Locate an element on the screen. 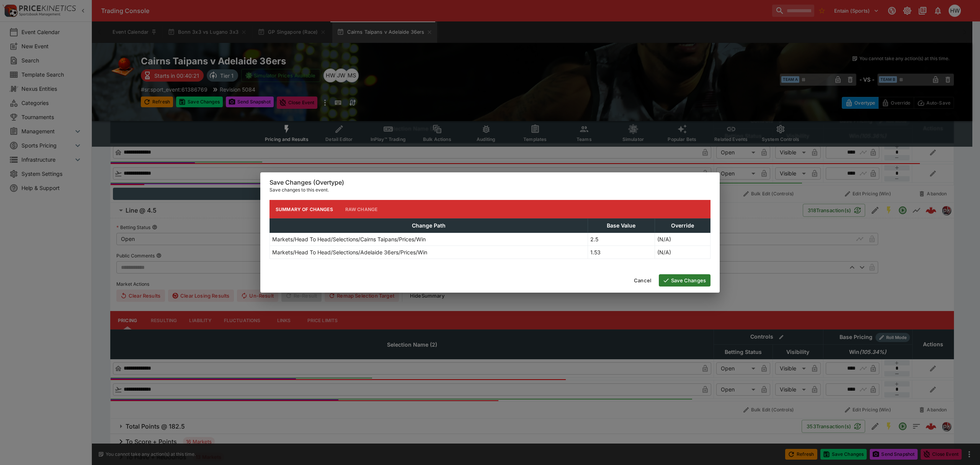 The height and width of the screenshot is (465, 980). button: Summary of Changes is located at coordinates (304, 209).